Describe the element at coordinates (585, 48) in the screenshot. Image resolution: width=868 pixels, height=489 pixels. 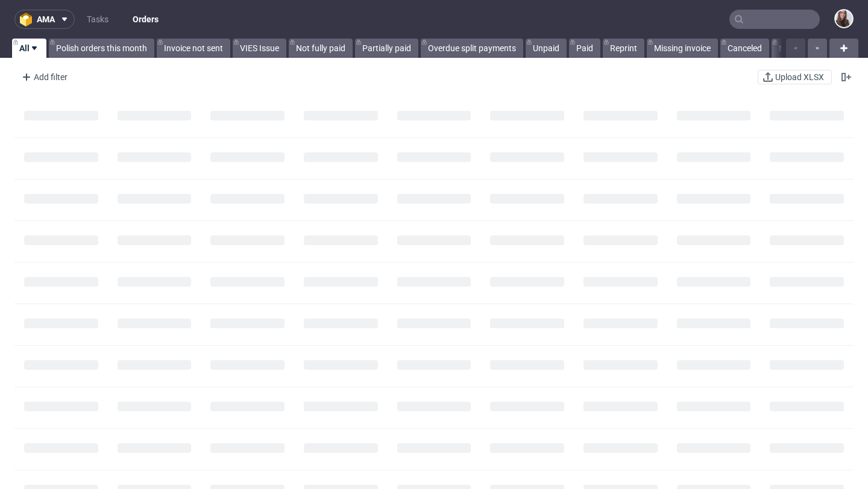
I see `a: Paid` at that location.